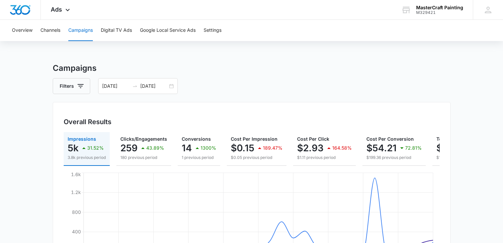  What do you see at coordinates (342, 148) in the screenshot?
I see `p: 164.58%` at bounding box center [342, 148].